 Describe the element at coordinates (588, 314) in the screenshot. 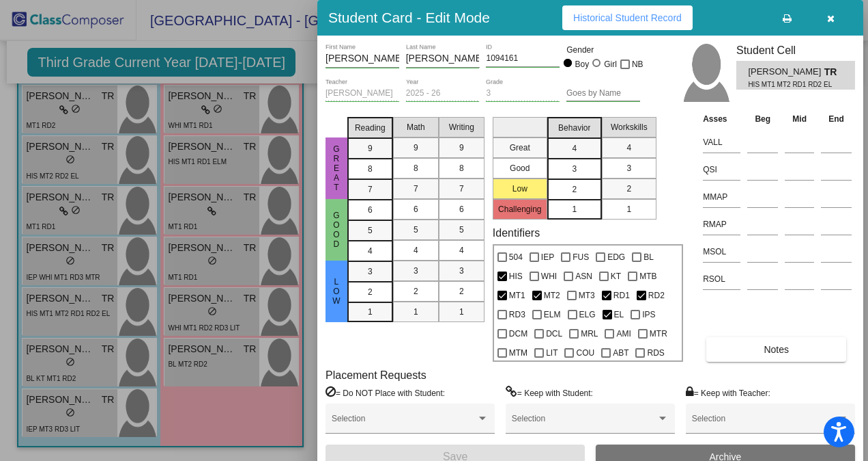

I see `span: ELG` at that location.